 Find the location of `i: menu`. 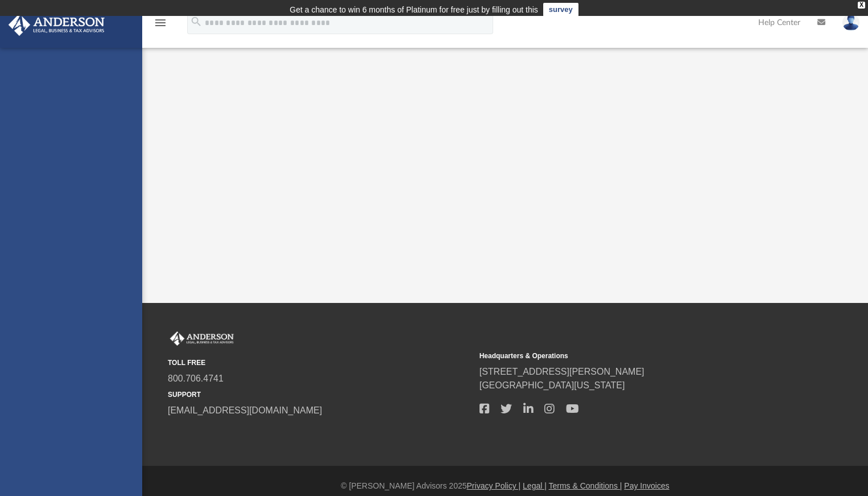

i: menu is located at coordinates (161, 23).